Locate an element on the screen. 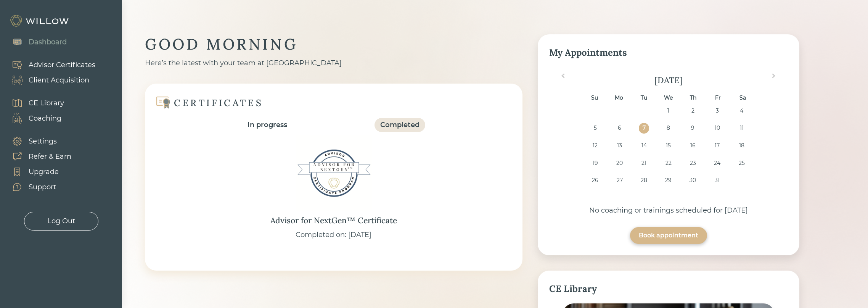  div: Choose Sunday, October 12th, 2025 is located at coordinates (595, 146).